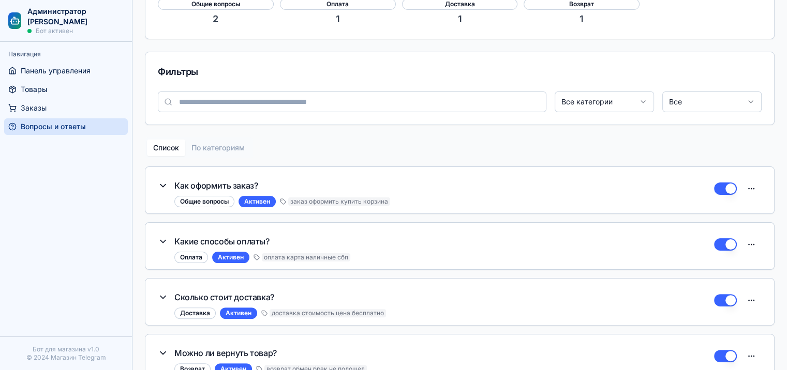 The image size is (787, 370). Describe the element at coordinates (306, 258) in the screenshot. I see `span: оплата карта наличные сбп` at that location.